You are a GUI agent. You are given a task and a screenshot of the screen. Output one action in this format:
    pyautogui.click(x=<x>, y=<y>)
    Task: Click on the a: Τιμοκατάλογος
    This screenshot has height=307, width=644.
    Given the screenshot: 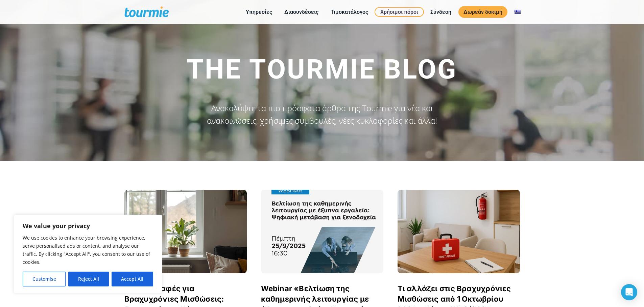 What is the action you would take?
    pyautogui.click(x=349, y=12)
    